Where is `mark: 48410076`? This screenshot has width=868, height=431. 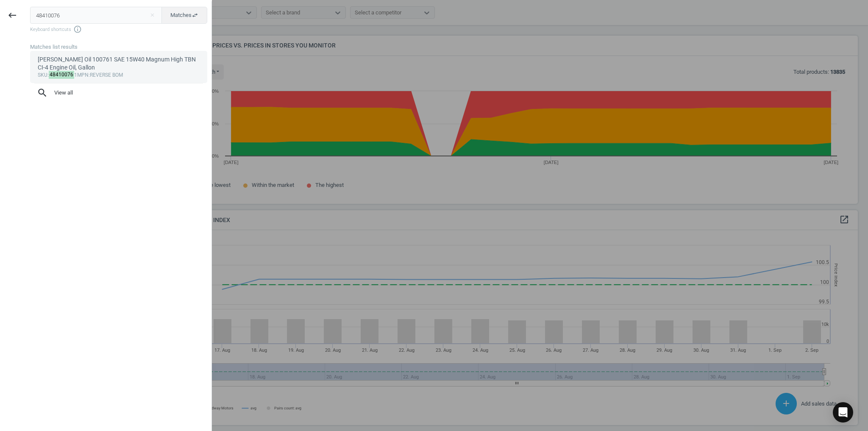
mark: 48410076 is located at coordinates (62, 75).